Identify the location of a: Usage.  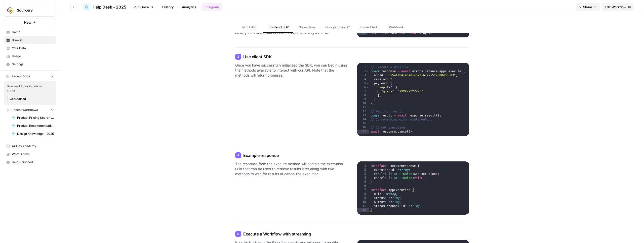
(30, 56).